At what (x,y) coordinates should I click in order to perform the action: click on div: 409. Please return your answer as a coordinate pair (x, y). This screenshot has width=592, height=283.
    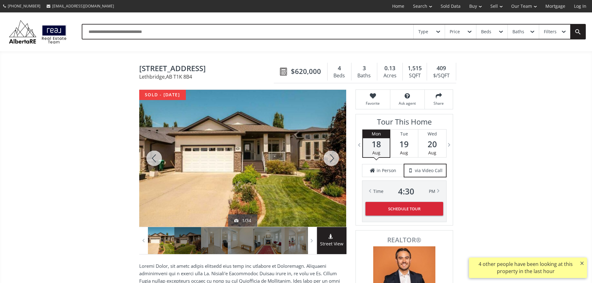
    Looking at the image, I should click on (441, 68).